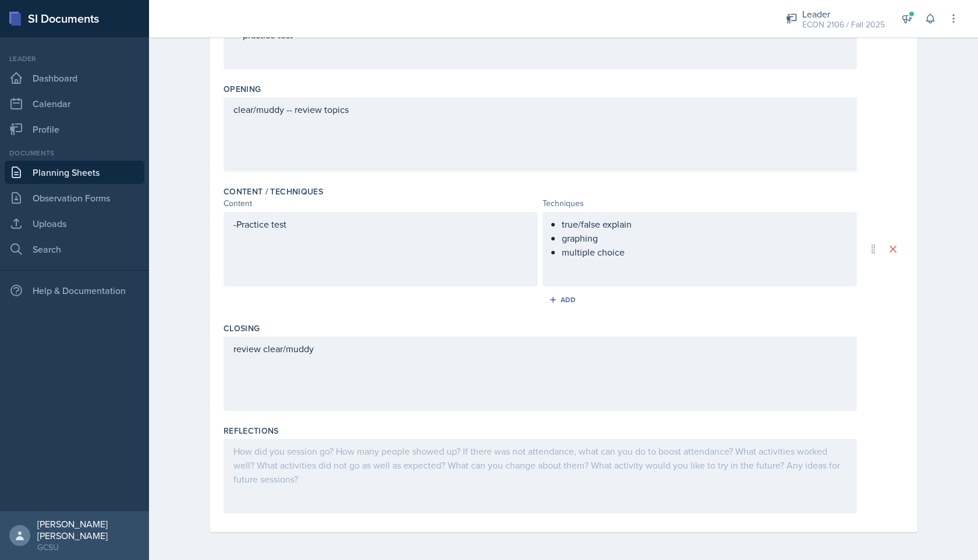 This screenshot has height=560, width=978. I want to click on a: Search, so click(75, 249).